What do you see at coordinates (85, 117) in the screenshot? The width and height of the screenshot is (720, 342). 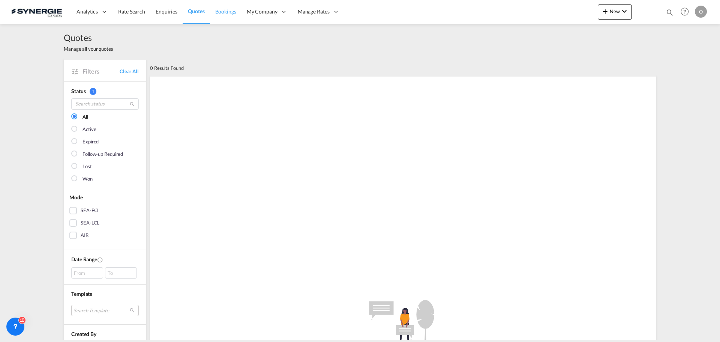 I see `div: All` at bounding box center [85, 117].